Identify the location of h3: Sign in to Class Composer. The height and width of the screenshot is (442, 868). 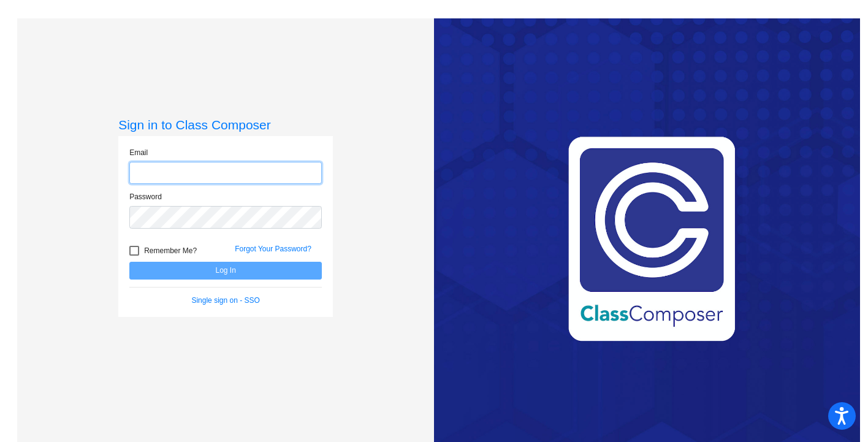
(225, 124).